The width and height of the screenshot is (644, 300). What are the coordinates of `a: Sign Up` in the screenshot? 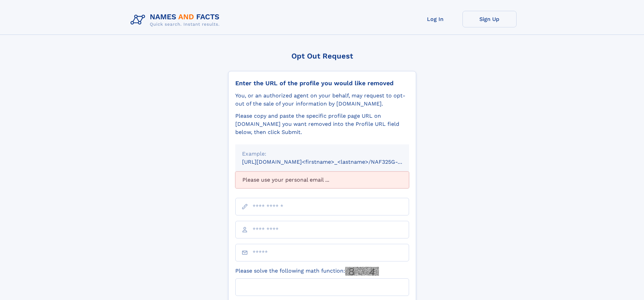 It's located at (490, 19).